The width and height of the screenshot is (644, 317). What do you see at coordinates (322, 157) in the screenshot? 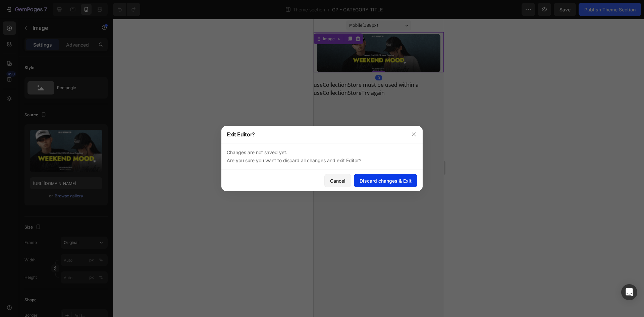
I see `p: Changes are not saved yet. Are you sure you want to discard all changes and exit Editor?` at bounding box center [322, 157].